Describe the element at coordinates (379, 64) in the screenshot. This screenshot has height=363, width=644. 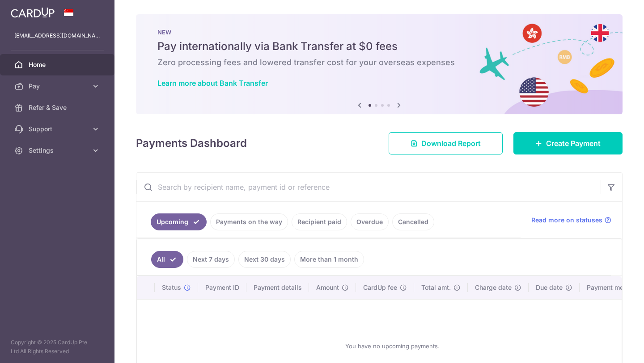
I see `img: Bank transfer banner` at that location.